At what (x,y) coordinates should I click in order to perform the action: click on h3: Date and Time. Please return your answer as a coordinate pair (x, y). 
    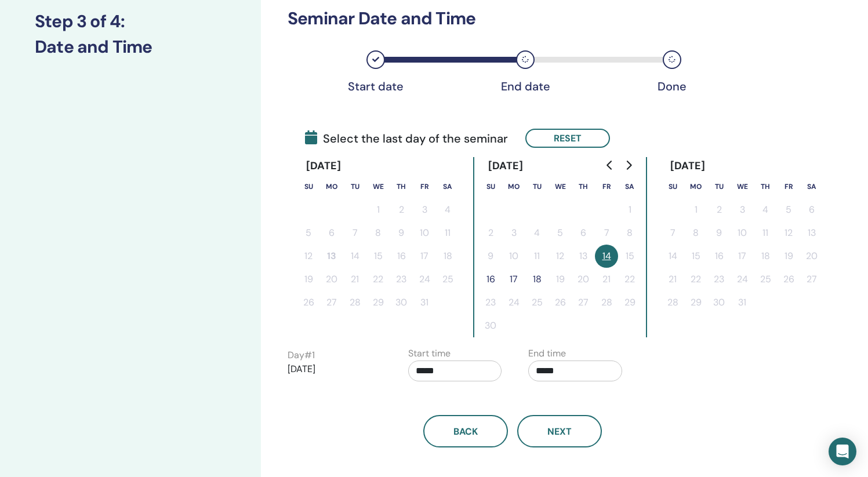
    Looking at the image, I should click on (130, 47).